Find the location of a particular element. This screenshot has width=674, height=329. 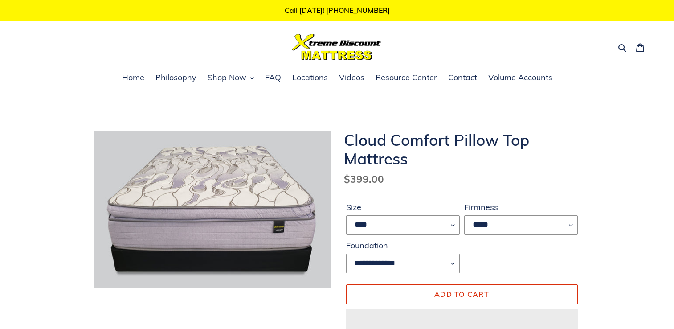

span: Volume Accounts is located at coordinates (521, 78).